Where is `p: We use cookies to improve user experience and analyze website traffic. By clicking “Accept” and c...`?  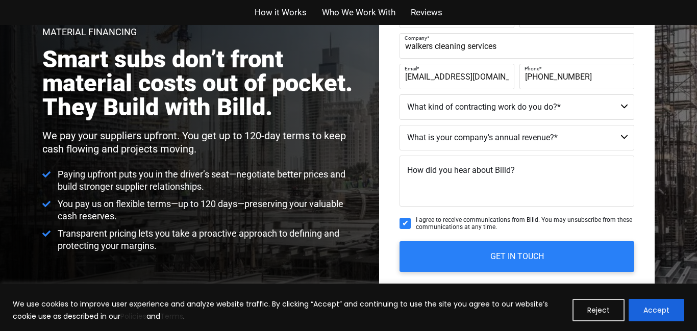 p: We use cookies to improve user experience and analyze website traffic. By clicking “Accept” and c... is located at coordinates (289, 310).